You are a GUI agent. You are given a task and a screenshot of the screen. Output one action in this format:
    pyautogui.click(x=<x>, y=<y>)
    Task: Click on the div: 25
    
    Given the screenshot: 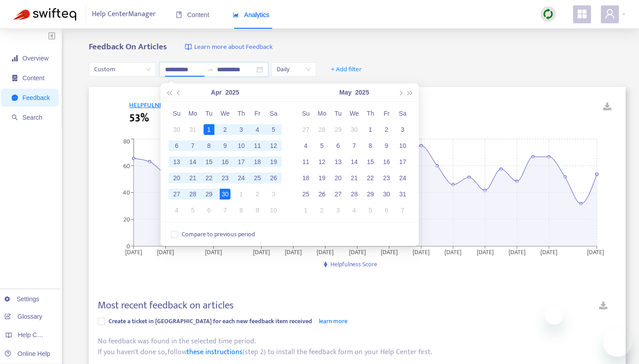 What is the action you would take?
    pyautogui.click(x=257, y=178)
    